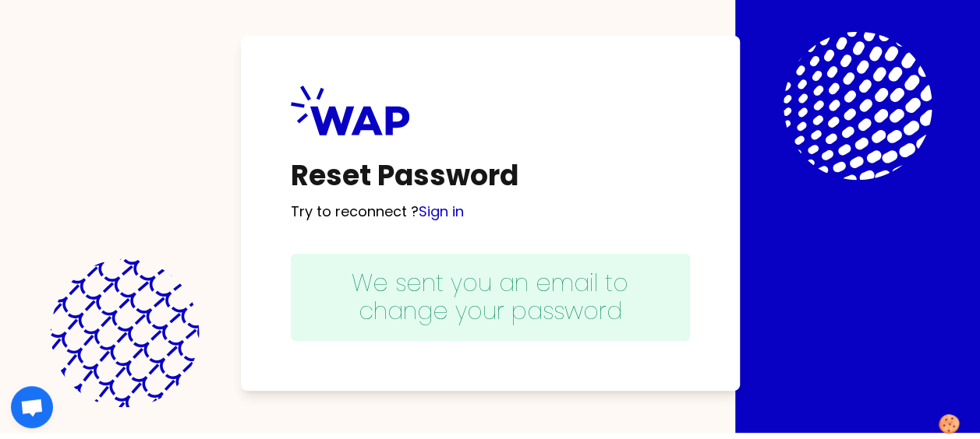 Image resolution: width=980 pixels, height=439 pixels. Describe the element at coordinates (441, 211) in the screenshot. I see `a: Sign in` at that location.